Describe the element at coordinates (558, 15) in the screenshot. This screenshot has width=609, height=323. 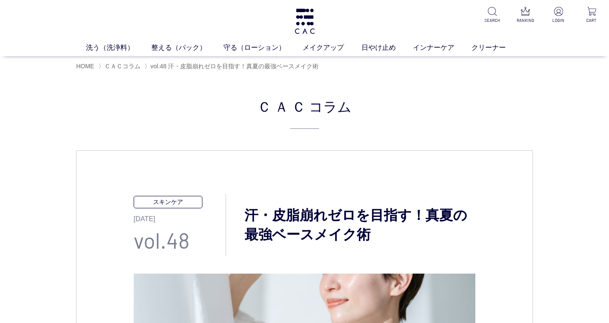
I see `a: LOGIN` at that location.